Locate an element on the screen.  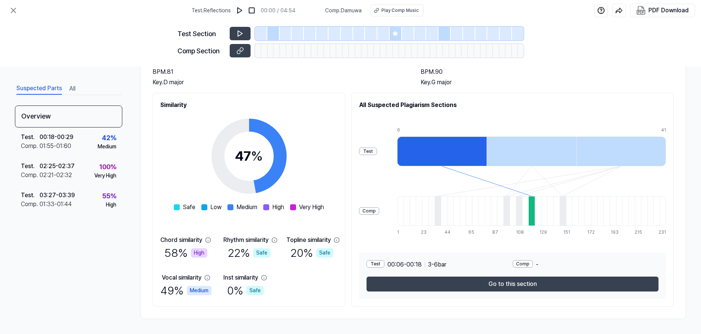
div: 44 is located at coordinates (447, 232).